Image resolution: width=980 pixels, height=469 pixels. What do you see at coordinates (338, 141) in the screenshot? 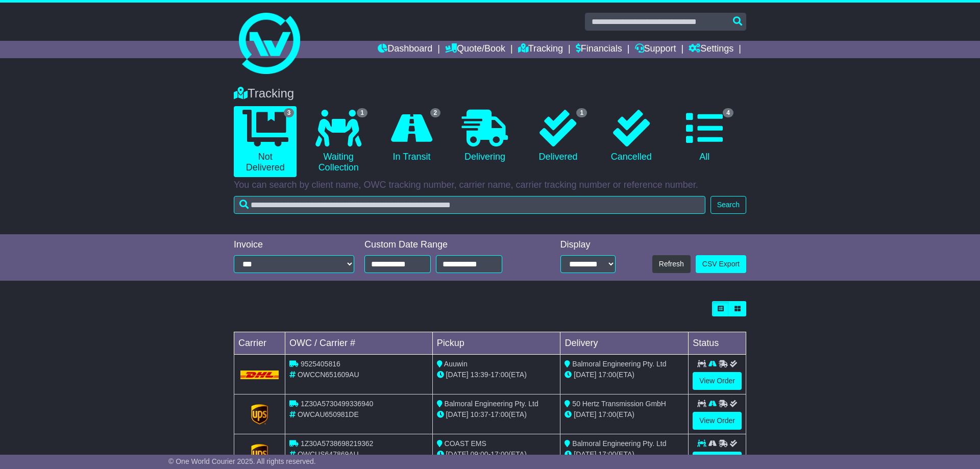
I see `a: 1 Waiting Collection` at bounding box center [338, 141].